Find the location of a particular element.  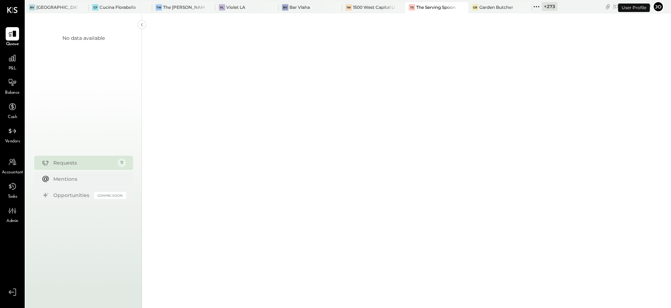

div: No data available is located at coordinates (84, 38).